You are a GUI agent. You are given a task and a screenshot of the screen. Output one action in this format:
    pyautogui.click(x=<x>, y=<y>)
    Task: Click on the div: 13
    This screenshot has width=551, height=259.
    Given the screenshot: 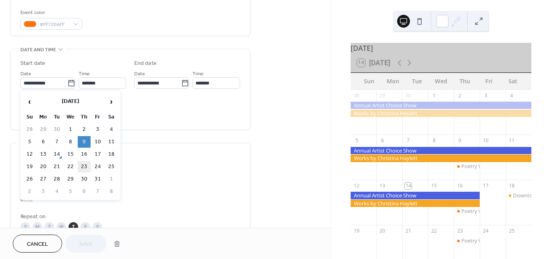 What is the action you would take?
    pyautogui.click(x=383, y=186)
    